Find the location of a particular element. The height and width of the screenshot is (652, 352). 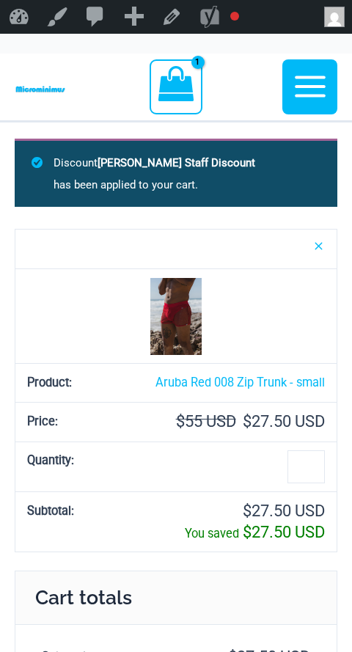

h2: Cart totals is located at coordinates (176, 598).